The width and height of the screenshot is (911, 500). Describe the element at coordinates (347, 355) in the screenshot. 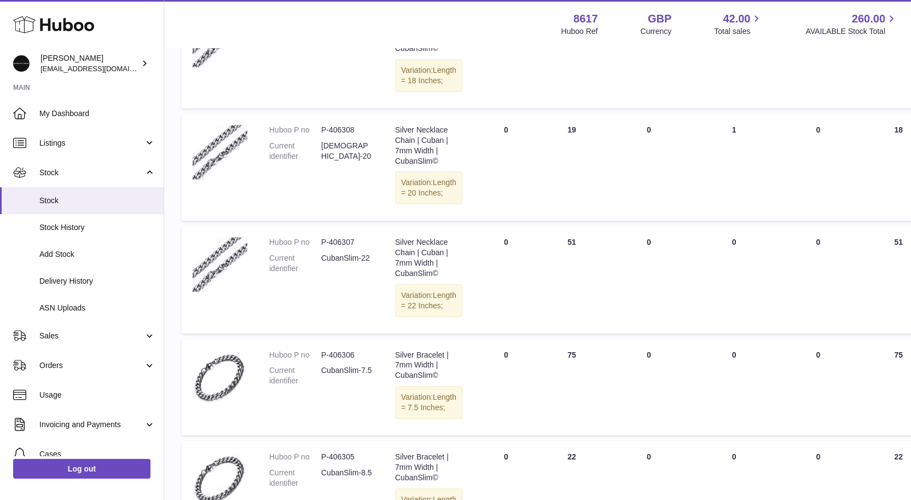

I see `dd: P-406306` at that location.